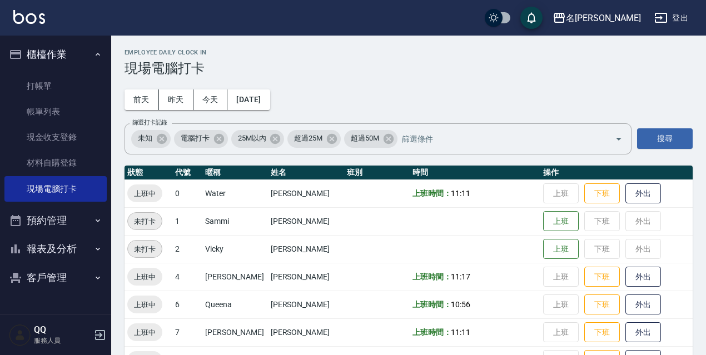  Describe the element at coordinates (618, 139) in the screenshot. I see `button: Open` at that location.